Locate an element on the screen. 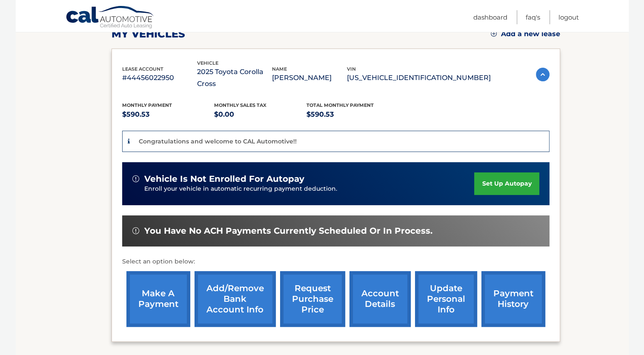  span: vin is located at coordinates (351, 69).